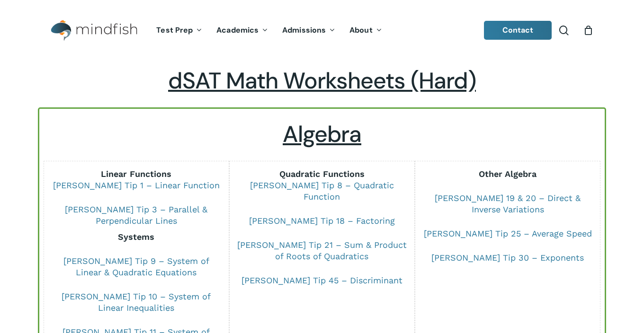 This screenshot has width=644, height=333. What do you see at coordinates (322, 80) in the screenshot?
I see `span: dSAT Math Worksheets (Hard)` at bounding box center [322, 80].